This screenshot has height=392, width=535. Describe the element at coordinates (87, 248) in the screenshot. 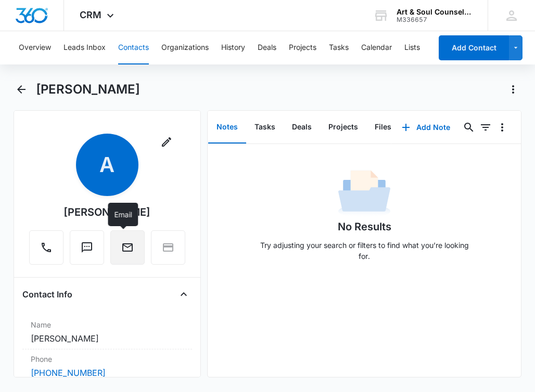

I see `button: Text` at that location.